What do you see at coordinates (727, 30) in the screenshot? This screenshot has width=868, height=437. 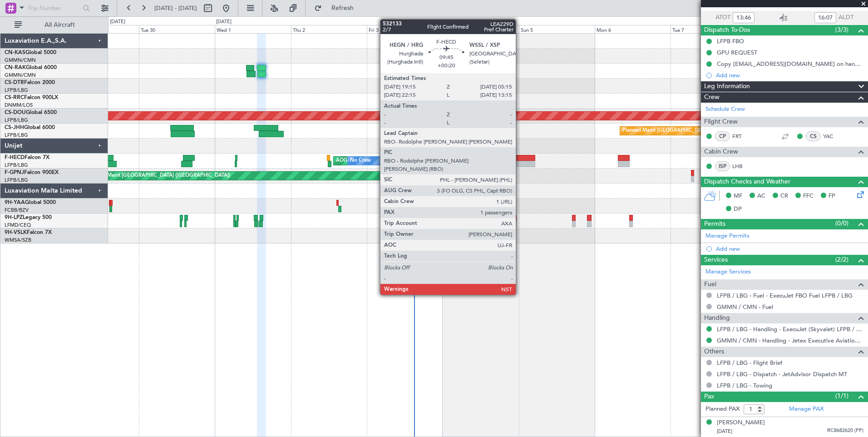 I see `span: Dispatch To-Dos` at bounding box center [727, 30].